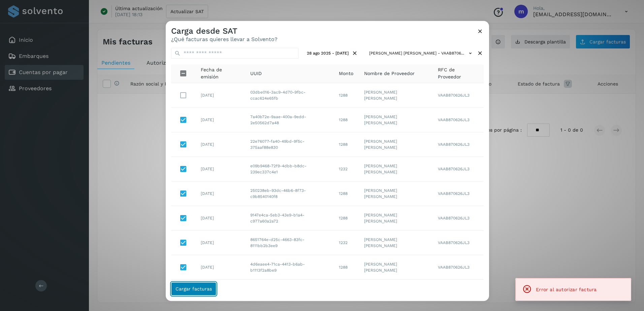  Describe the element at coordinates (224, 39) in the screenshot. I see `p: ¿Qué facturas quieres llevar a Solvento?` at that location.